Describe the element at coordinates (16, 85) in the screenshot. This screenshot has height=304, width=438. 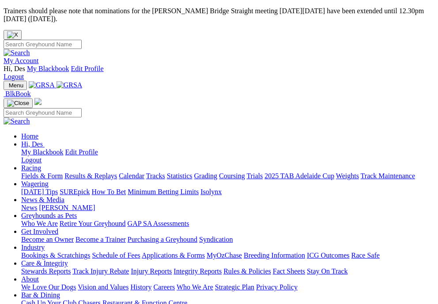
I see `span: Menu` at that location.